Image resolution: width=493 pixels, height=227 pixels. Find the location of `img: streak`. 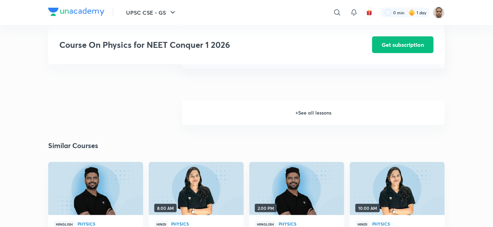

img: streak is located at coordinates (412, 13).